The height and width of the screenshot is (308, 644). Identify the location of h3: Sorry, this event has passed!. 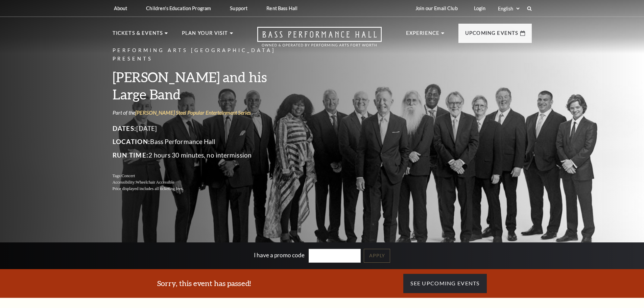
(204, 283).